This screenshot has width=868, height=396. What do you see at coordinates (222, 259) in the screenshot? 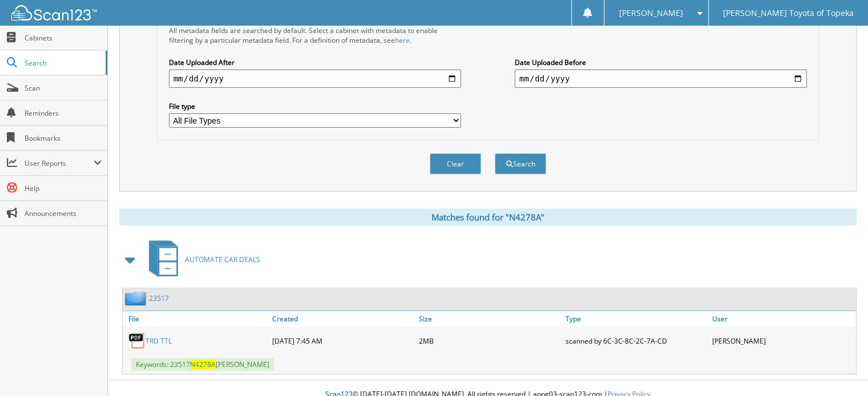
I see `span: AUTOMATE CAR DEALS` at bounding box center [222, 259].